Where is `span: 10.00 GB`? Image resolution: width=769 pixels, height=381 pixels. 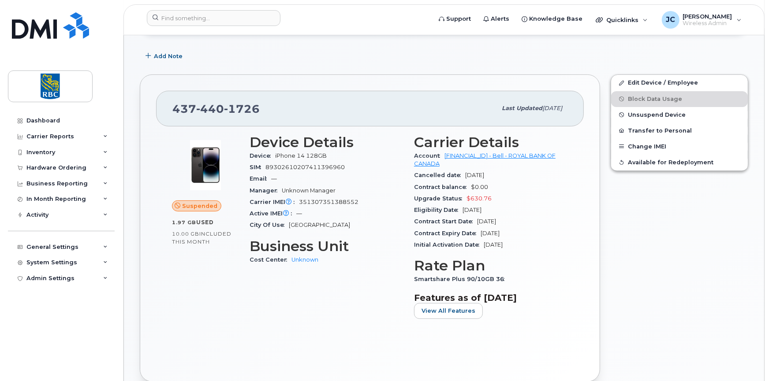 span: 10.00 GB is located at coordinates (186, 234).